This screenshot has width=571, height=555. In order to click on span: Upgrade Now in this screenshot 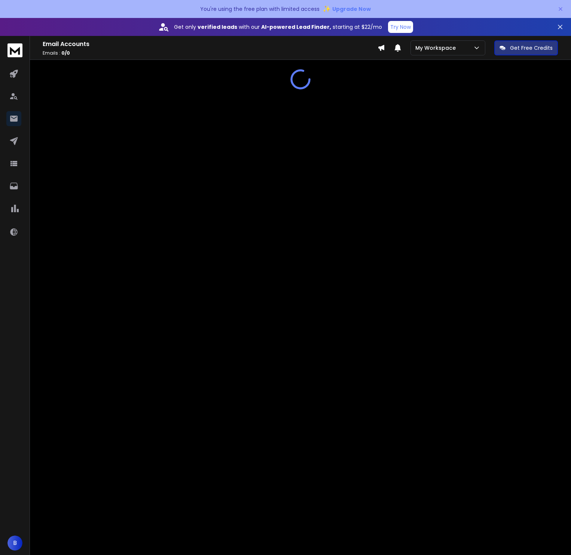, I will do `click(352, 9)`.